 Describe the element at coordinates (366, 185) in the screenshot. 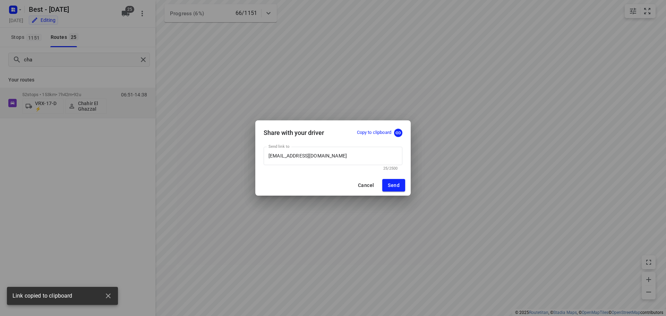

I see `button: Cancel` at that location.